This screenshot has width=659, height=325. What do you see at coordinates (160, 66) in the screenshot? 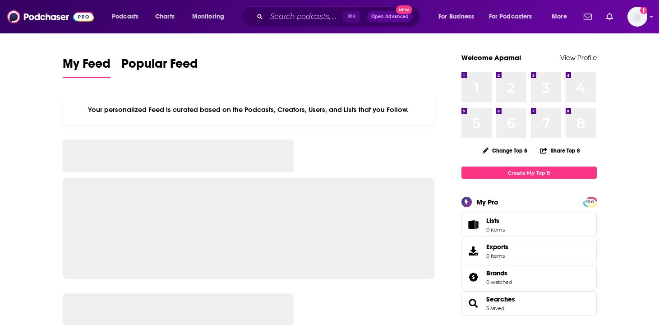
I see `span: Popular Feed` at bounding box center [160, 66].